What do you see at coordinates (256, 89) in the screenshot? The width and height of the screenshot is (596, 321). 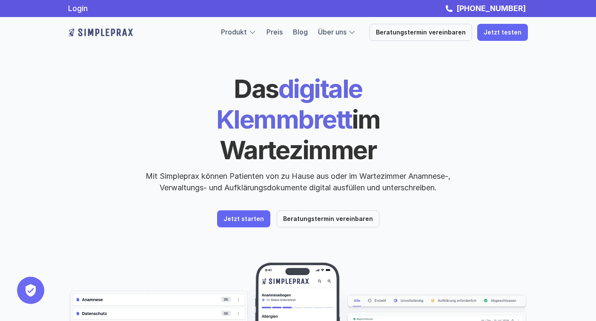 I see `span: Das` at bounding box center [256, 89].